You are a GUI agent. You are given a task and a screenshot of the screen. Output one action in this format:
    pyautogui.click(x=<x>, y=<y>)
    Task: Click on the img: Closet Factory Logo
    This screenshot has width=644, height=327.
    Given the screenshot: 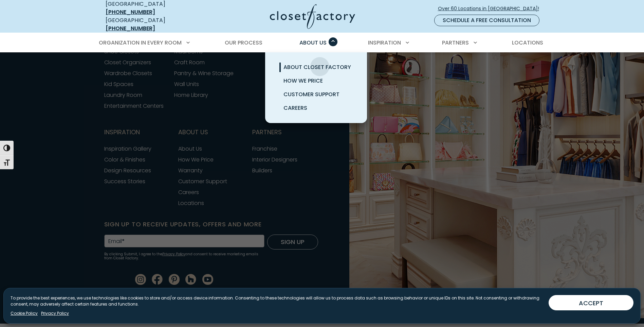 What is the action you would take?
    pyautogui.click(x=312, y=16)
    